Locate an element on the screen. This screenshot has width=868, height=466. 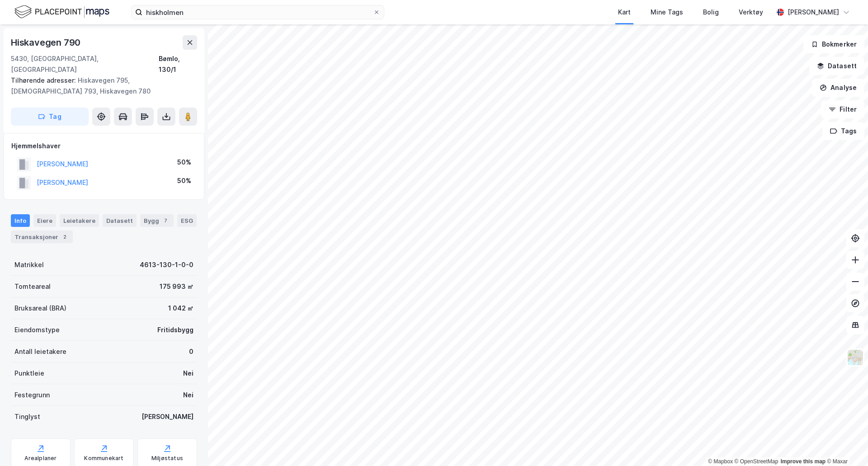
div: 2 is located at coordinates (65, 236).